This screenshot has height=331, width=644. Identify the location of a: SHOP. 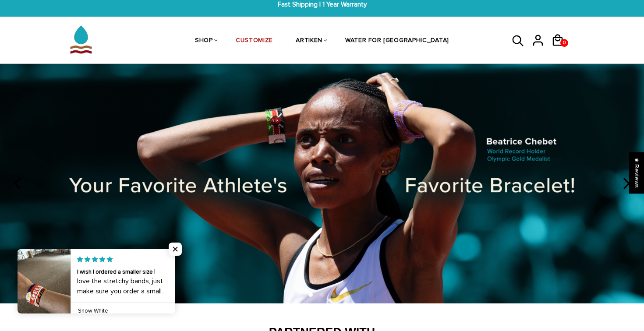
(203, 41).